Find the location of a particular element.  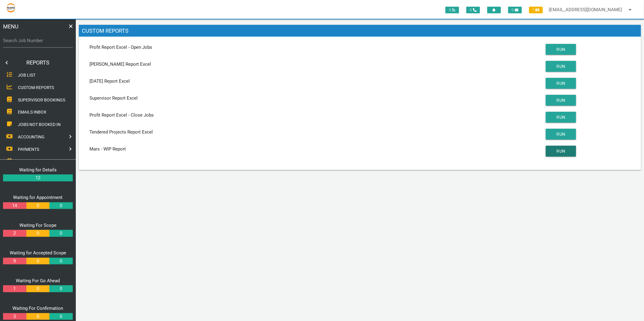

span: PAYMENTS is located at coordinates (29, 149).